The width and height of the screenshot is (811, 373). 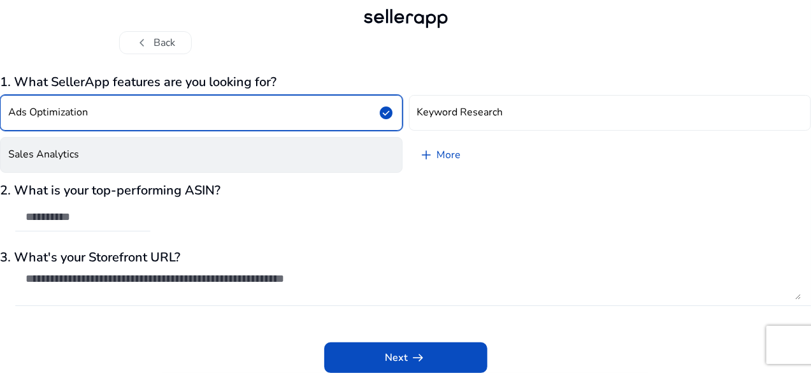 I want to click on span: add, so click(x=427, y=155).